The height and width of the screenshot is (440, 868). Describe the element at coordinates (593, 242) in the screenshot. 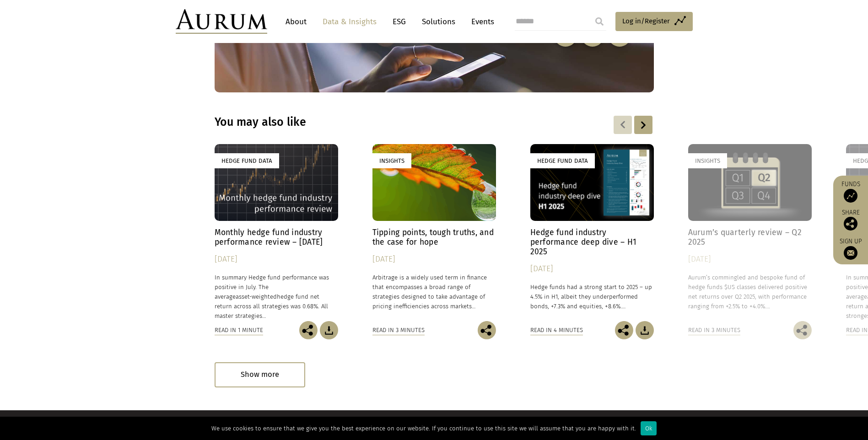

I see `h4: Hedge fund industry performance deep dive – H1 2025` at that location.